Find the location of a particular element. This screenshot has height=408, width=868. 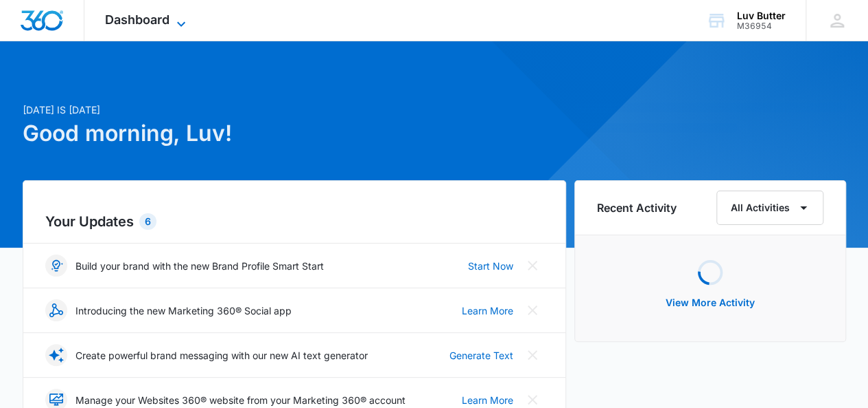

div: account id is located at coordinates (761, 26).